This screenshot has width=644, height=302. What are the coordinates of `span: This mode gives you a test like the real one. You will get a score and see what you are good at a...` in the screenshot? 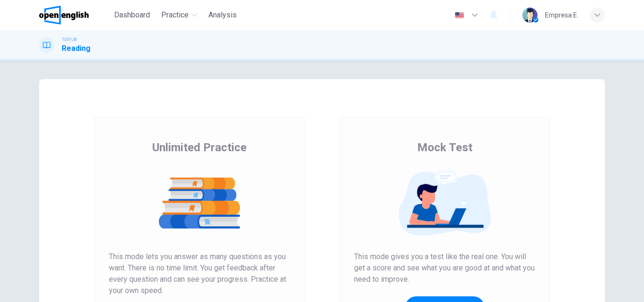 It's located at (444, 268).